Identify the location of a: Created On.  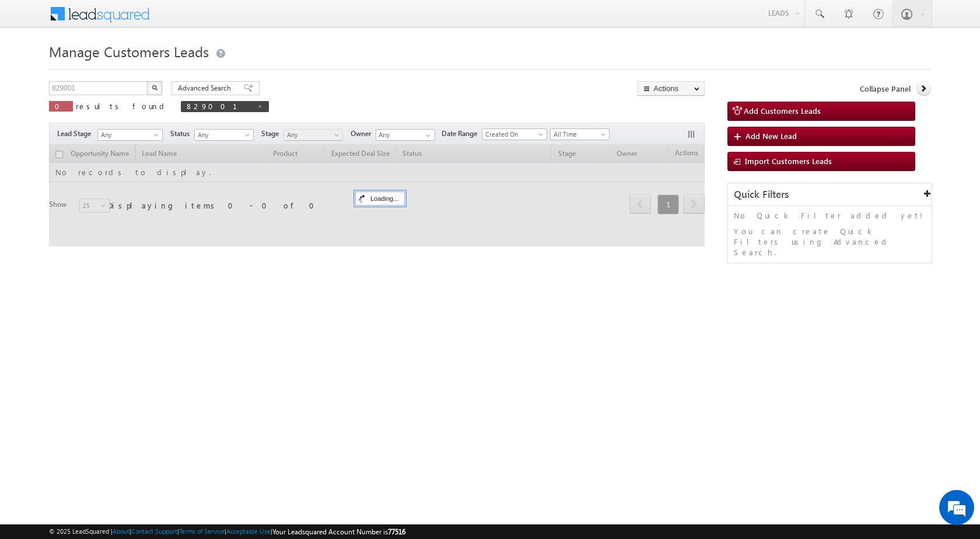
(514, 134).